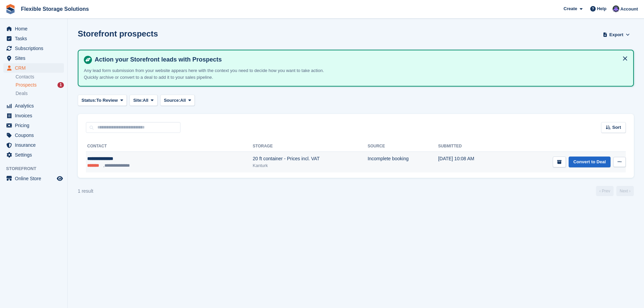  I want to click on a: Next, so click(625, 191).